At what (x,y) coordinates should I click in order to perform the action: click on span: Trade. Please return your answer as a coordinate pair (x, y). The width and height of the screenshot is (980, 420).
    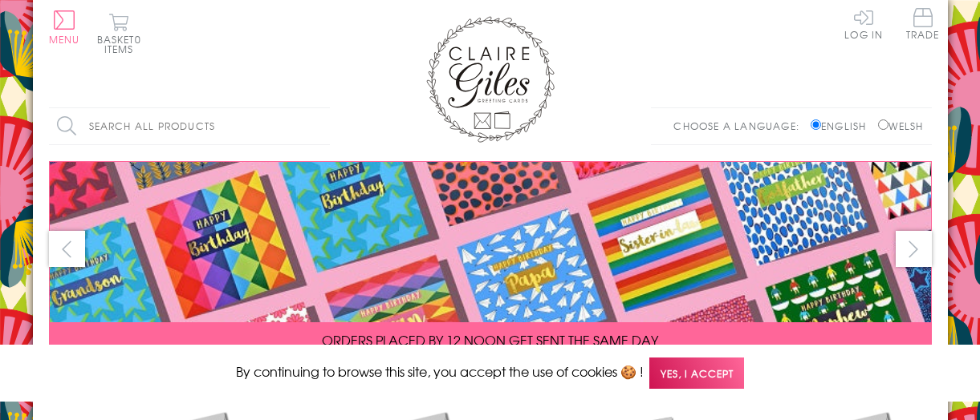
    Looking at the image, I should click on (923, 23).